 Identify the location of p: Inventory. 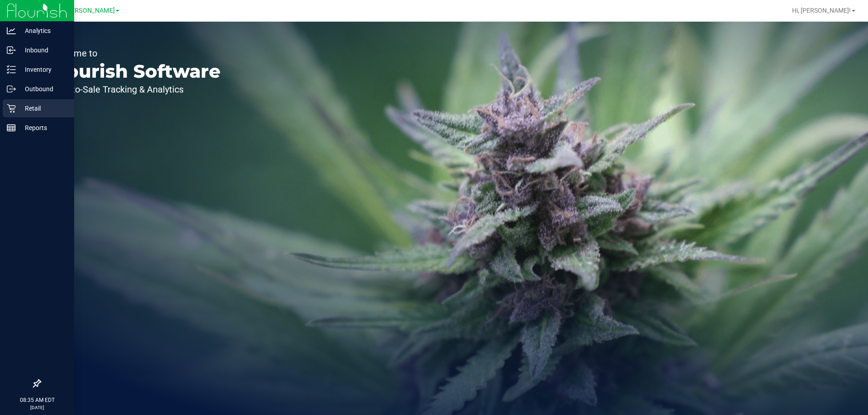
(43, 69).